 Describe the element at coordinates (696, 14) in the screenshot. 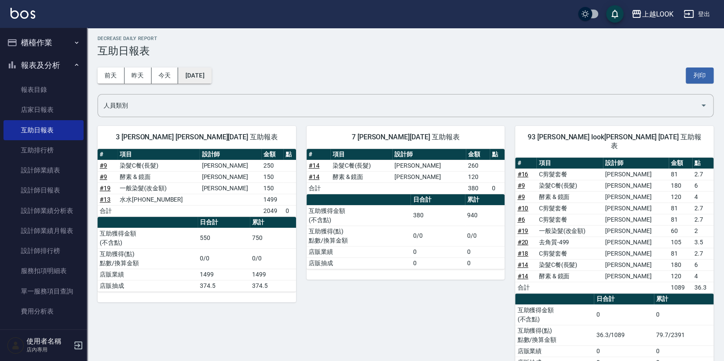

I see `button: 登出` at that location.